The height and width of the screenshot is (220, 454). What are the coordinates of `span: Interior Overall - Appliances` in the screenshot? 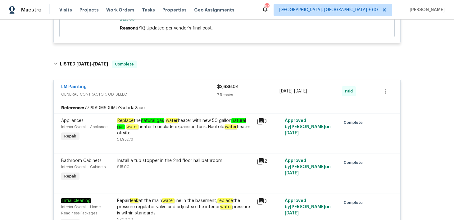 It's located at (85, 127).